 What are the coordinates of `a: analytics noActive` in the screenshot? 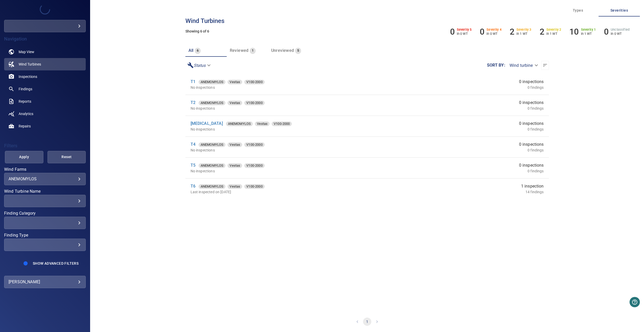 It's located at (45, 114).